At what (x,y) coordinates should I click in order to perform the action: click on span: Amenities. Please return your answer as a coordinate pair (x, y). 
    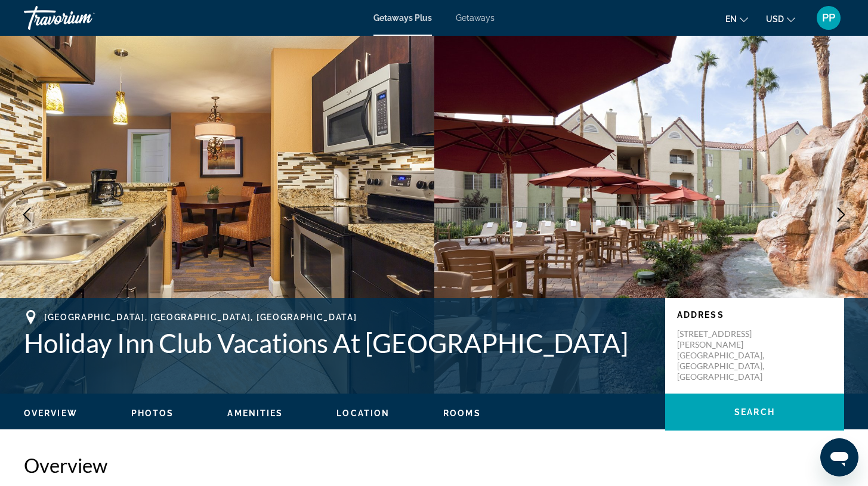
    Looking at the image, I should click on (254, 413).